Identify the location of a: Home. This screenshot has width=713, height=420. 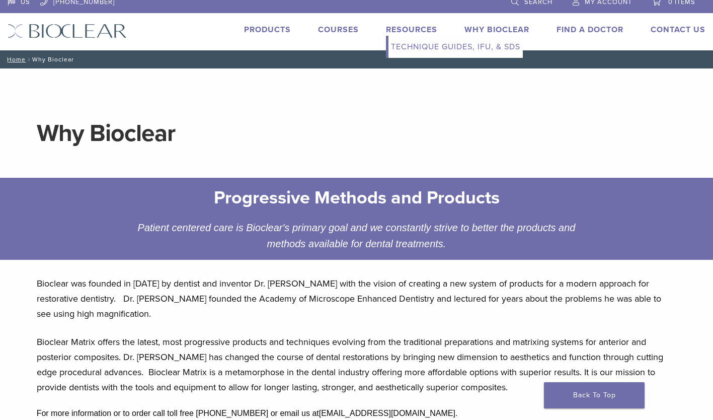
(15, 59).